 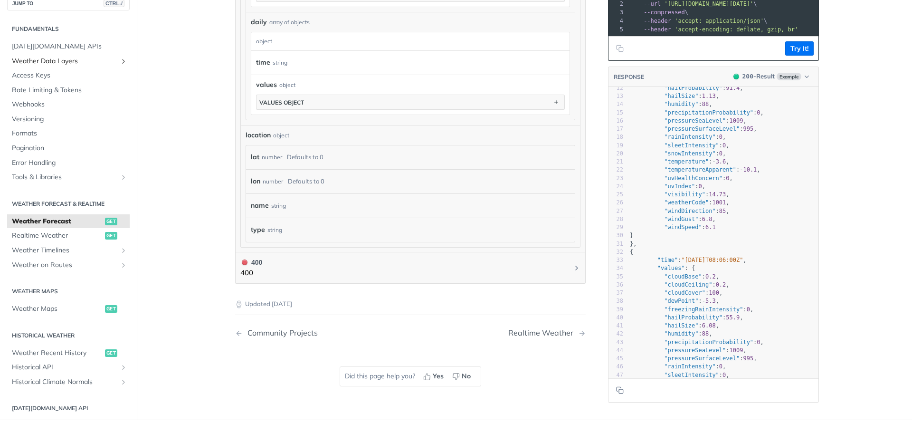 I want to click on a: Access Keys, so click(x=68, y=75).